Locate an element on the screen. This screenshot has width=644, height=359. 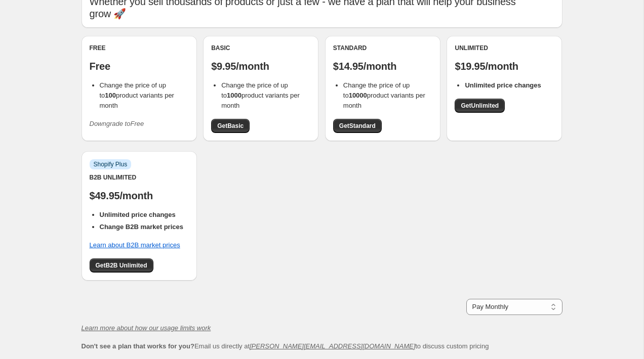
a: GetUnlimited is located at coordinates (479, 105).